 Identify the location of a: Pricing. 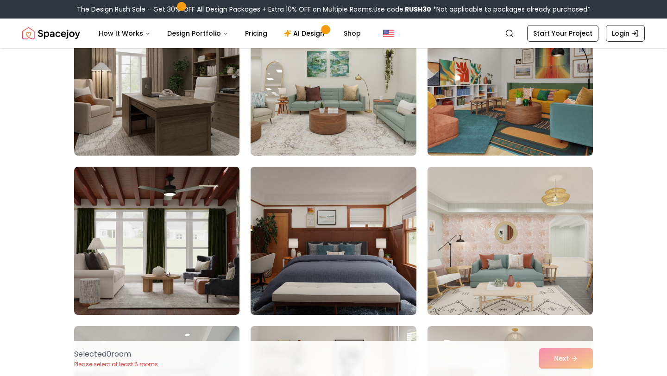
(256, 33).